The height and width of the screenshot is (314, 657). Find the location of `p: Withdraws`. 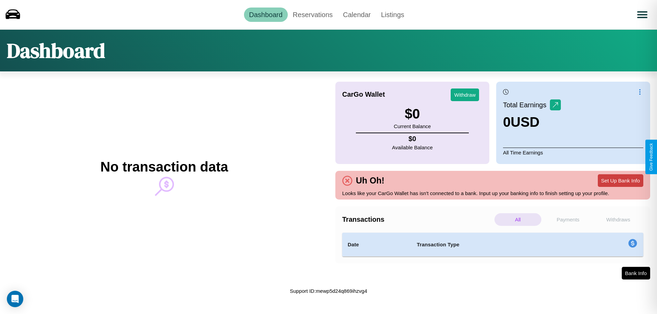

p: Withdraws is located at coordinates (618, 220).